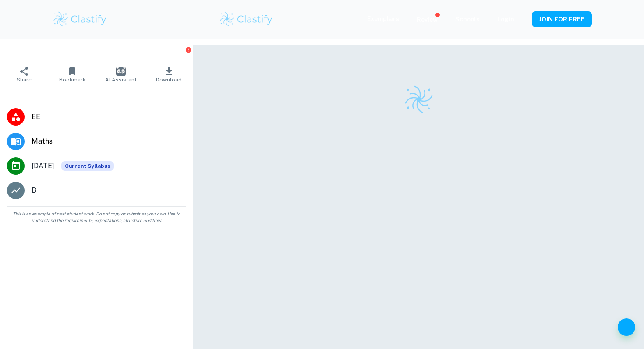  Describe the element at coordinates (24, 80) in the screenshot. I see `span: Share` at that location.